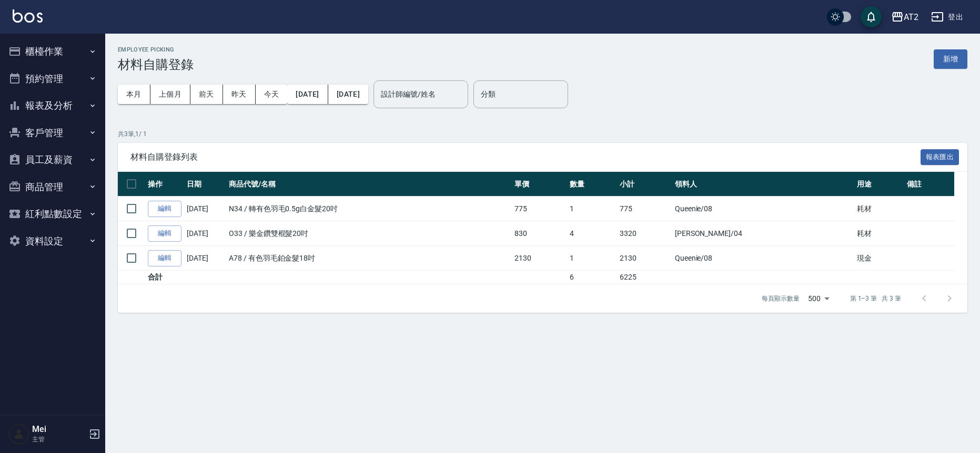 The height and width of the screenshot is (453, 980). What do you see at coordinates (135, 94) in the screenshot?
I see `button: 本月` at bounding box center [135, 94].